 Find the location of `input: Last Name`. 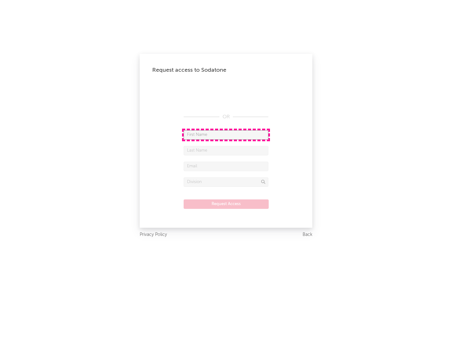

input: Last Name is located at coordinates (226, 150).